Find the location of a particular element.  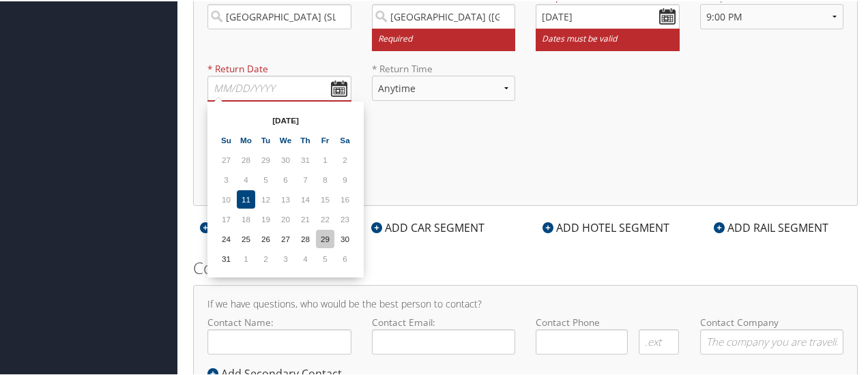

td: 17 is located at coordinates (226, 218).